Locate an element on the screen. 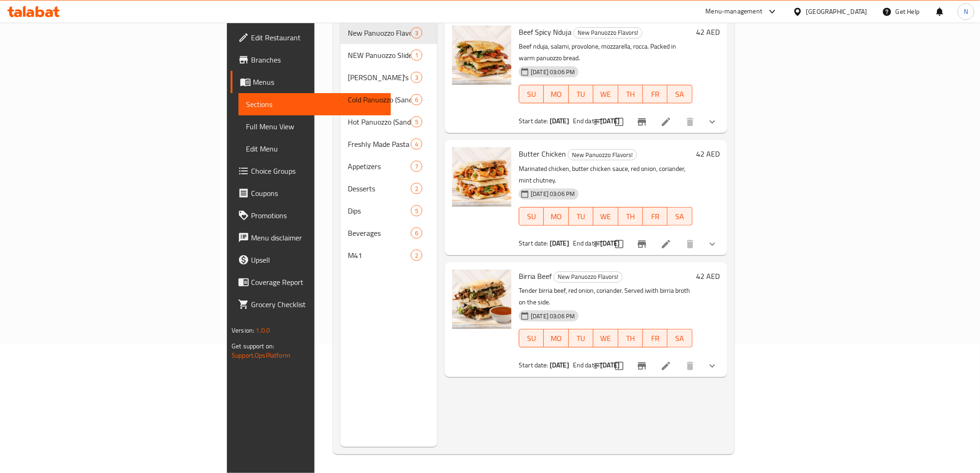 This screenshot has width=980, height=473. a: Edit menu item is located at coordinates (666, 244).